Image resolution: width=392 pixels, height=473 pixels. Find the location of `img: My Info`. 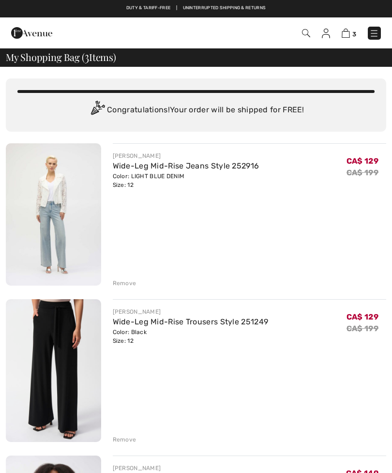

img: My Info is located at coordinates (326, 33).